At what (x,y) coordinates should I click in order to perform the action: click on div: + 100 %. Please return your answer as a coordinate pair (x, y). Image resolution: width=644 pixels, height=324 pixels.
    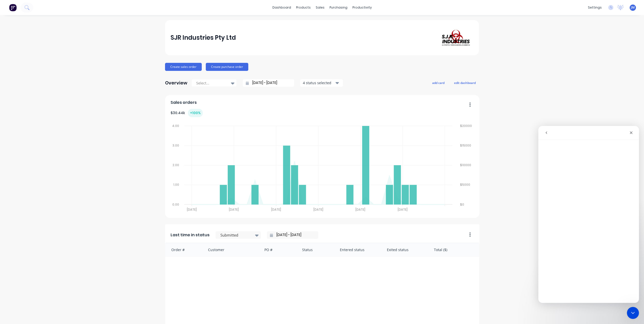
    Looking at the image, I should click on (195, 113).